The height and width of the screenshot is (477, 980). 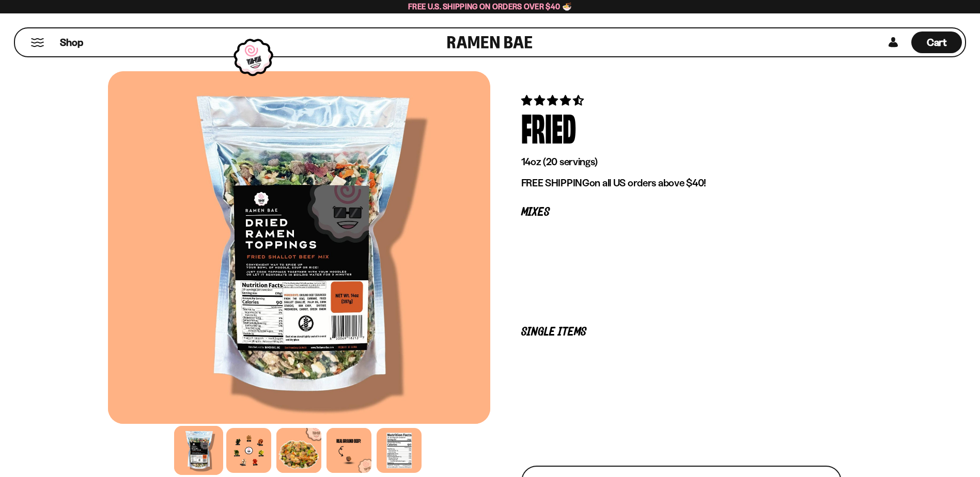 I want to click on a: Shop, so click(x=71, y=42).